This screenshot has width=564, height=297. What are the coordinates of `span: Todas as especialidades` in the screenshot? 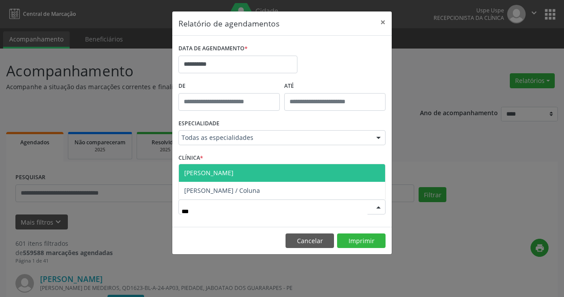 It's located at (275, 137).